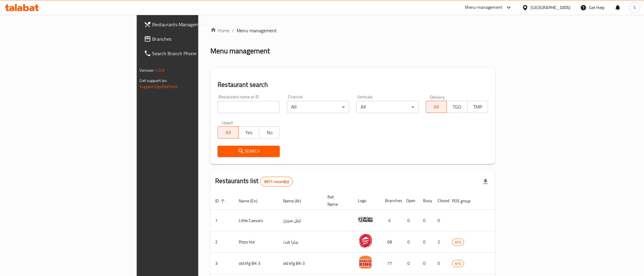 Image resolution: width=644 pixels, height=276 pixels. Describe the element at coordinates (440, 201) in the screenshot. I see `th: Closed` at that location.